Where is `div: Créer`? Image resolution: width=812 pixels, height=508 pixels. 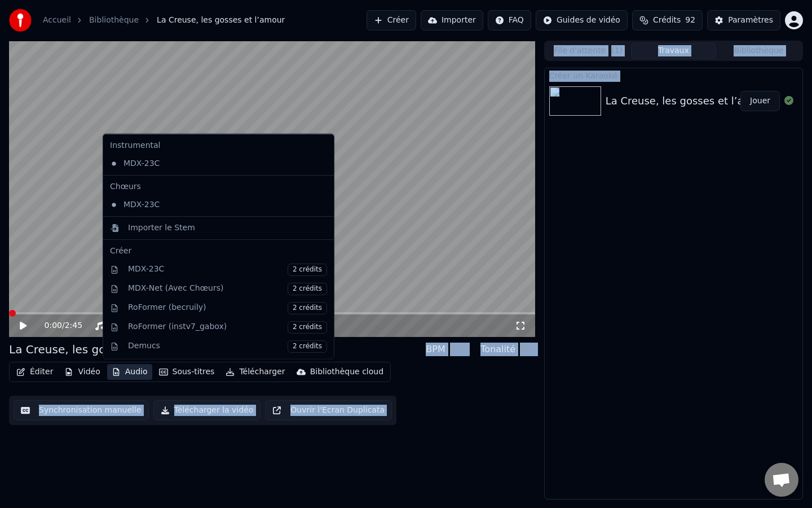
div: Créer is located at coordinates (218, 250).